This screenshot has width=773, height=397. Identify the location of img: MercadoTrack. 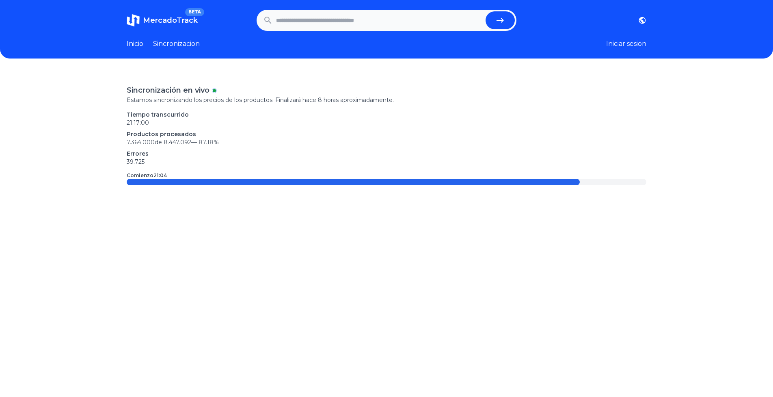
(133, 20).